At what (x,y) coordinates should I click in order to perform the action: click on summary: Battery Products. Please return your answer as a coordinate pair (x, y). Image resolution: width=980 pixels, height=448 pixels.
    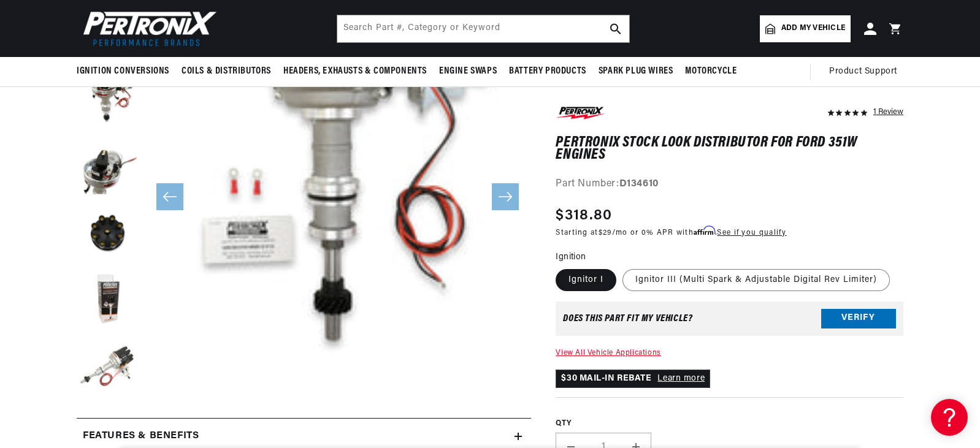
    Looking at the image, I should click on (547, 72).